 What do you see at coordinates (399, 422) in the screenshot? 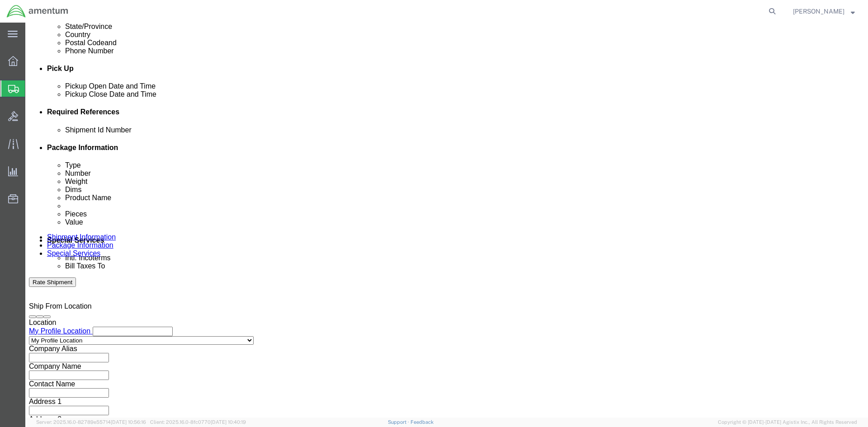
I see `a: Support` at bounding box center [399, 422].